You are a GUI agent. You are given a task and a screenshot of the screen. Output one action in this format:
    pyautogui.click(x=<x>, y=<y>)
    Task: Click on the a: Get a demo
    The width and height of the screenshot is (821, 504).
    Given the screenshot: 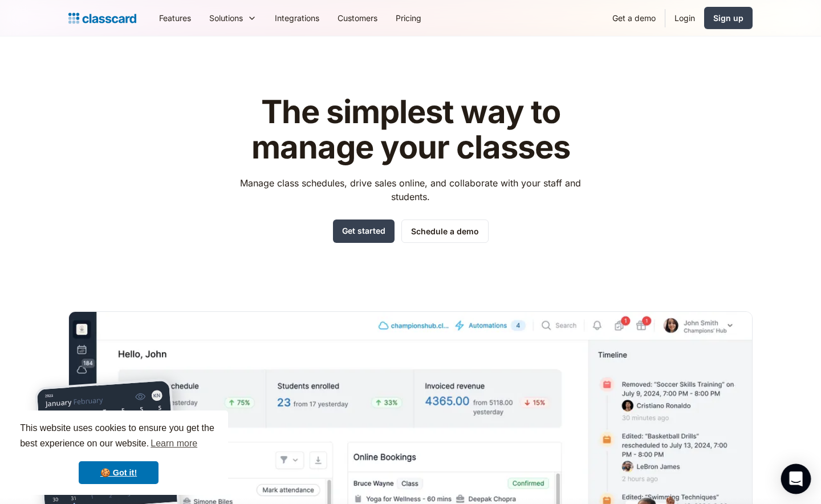 What is the action you would take?
    pyautogui.click(x=634, y=18)
    